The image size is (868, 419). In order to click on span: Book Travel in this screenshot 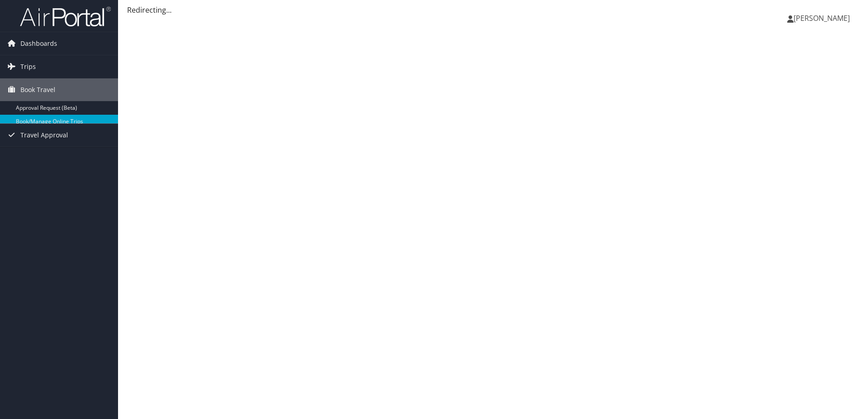, I will do `click(38, 90)`.